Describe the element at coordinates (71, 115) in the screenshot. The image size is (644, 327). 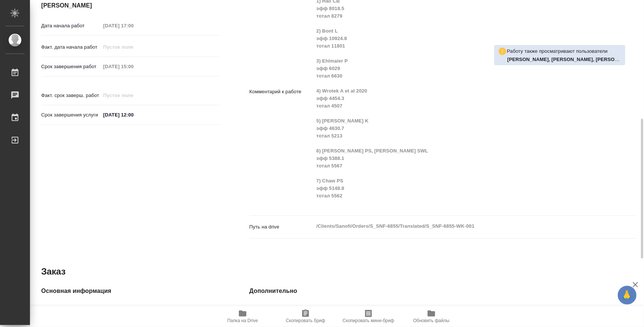
I see `p: Срок завершения услуги` at that location.